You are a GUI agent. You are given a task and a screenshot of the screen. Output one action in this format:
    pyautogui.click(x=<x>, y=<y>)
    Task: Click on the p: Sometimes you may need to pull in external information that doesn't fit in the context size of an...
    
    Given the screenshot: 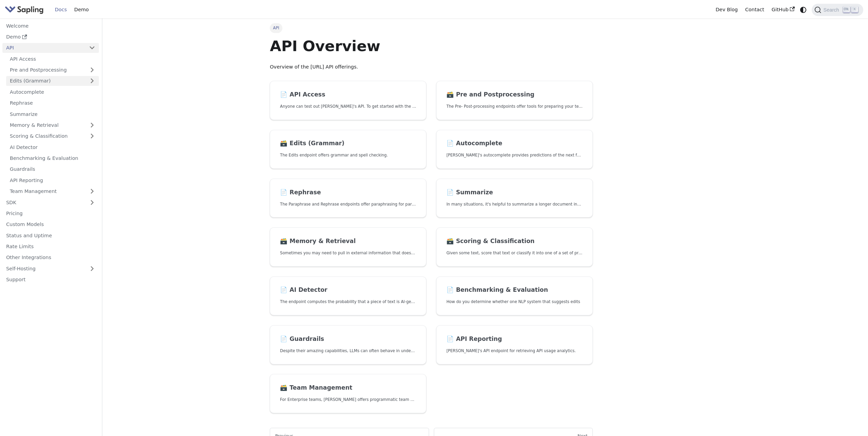 What is the action you would take?
    pyautogui.click(x=348, y=253)
    